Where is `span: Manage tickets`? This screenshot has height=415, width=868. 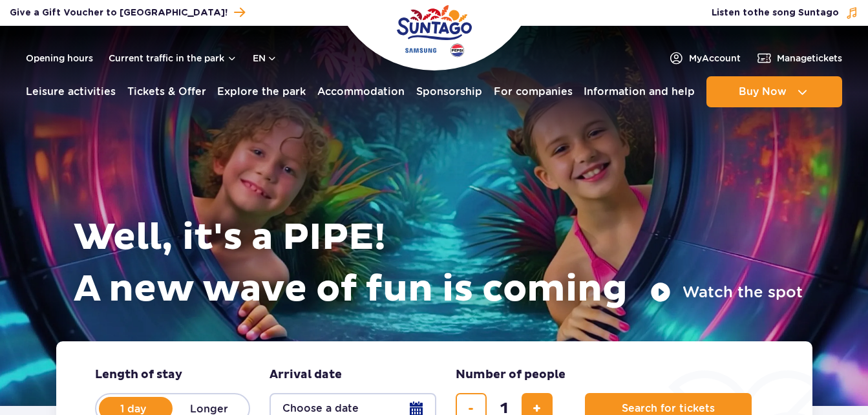
span: Manage tickets is located at coordinates (809, 58).